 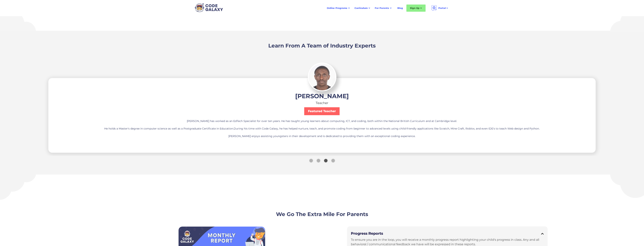 I want to click on div: Featured Teacher, so click(x=322, y=111).